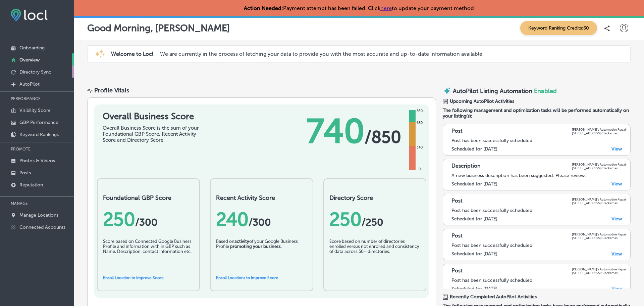 The image size is (644, 306). I want to click on p: Description, so click(466, 166).